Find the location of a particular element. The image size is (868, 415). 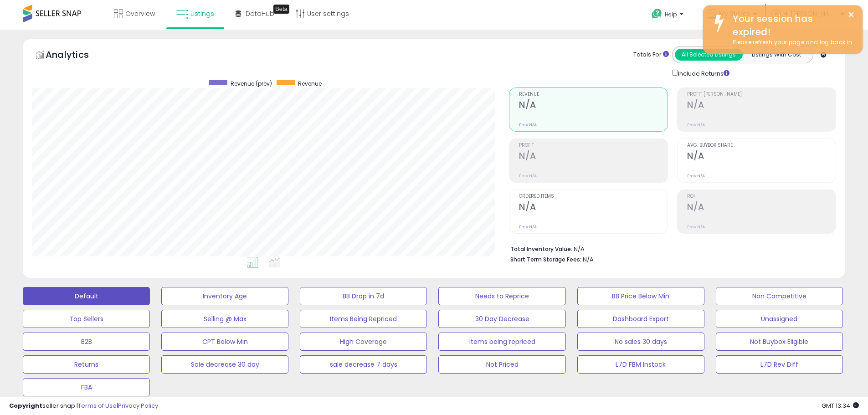

button: Returns is located at coordinates (86, 365).